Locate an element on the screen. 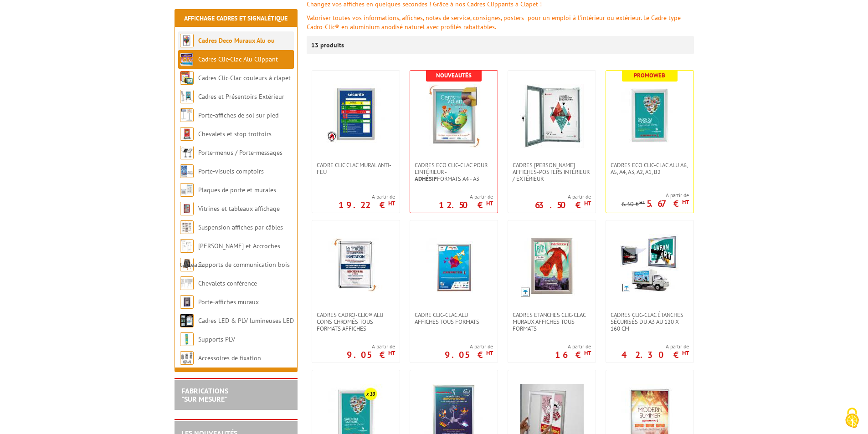 The height and width of the screenshot is (434, 868). a: Porte-affiches muraux is located at coordinates (228, 302).